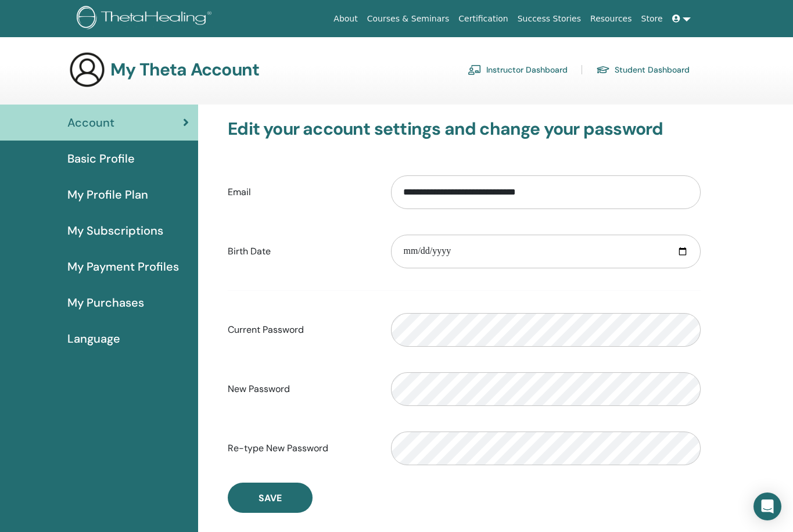 The height and width of the screenshot is (532, 793). I want to click on span: My Subscriptions, so click(115, 230).